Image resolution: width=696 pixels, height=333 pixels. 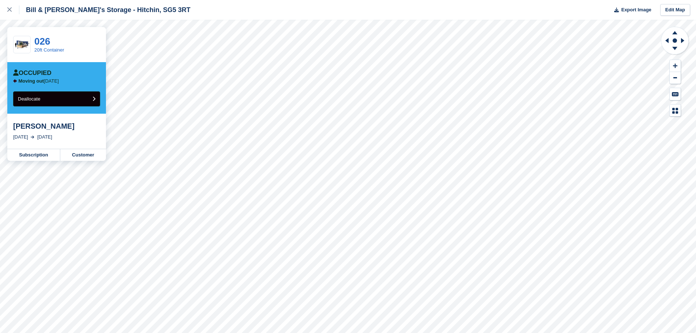 I want to click on button: Zoom In, so click(x=675, y=66).